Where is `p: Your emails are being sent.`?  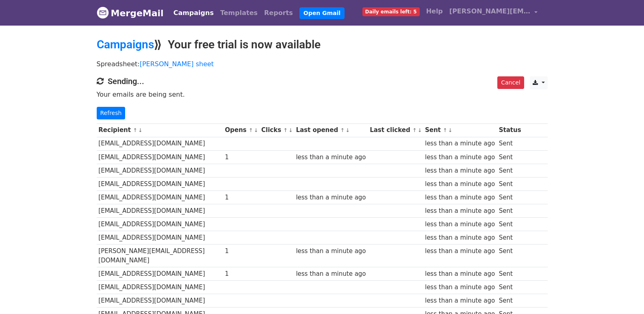
p: Your emails are being sent. is located at coordinates (322, 94).